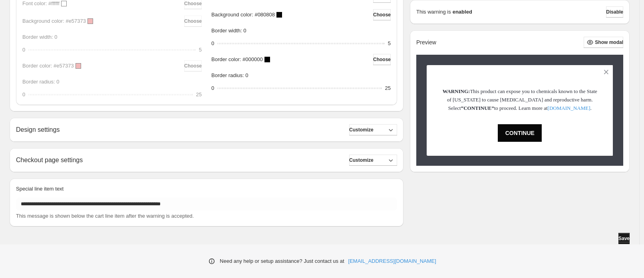  What do you see at coordinates (39, 188) in the screenshot?
I see `span: Special line item text` at bounding box center [39, 188].